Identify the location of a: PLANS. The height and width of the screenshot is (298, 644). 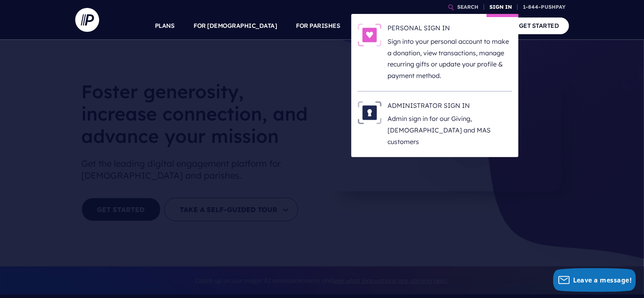
(164, 26).